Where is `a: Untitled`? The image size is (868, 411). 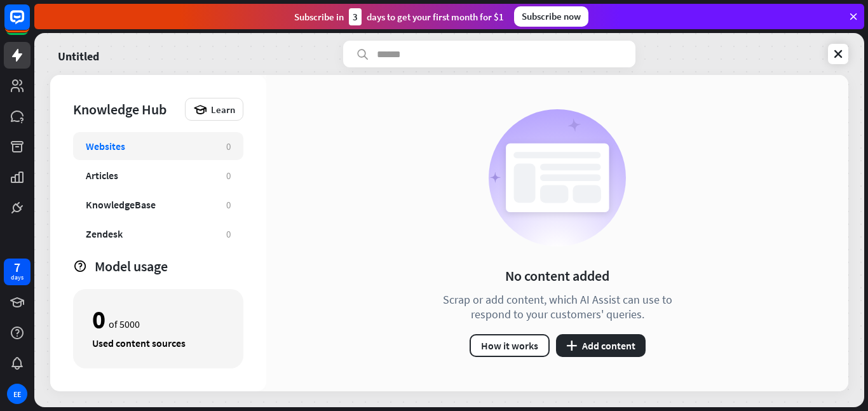
a: Untitled is located at coordinates (78, 54).